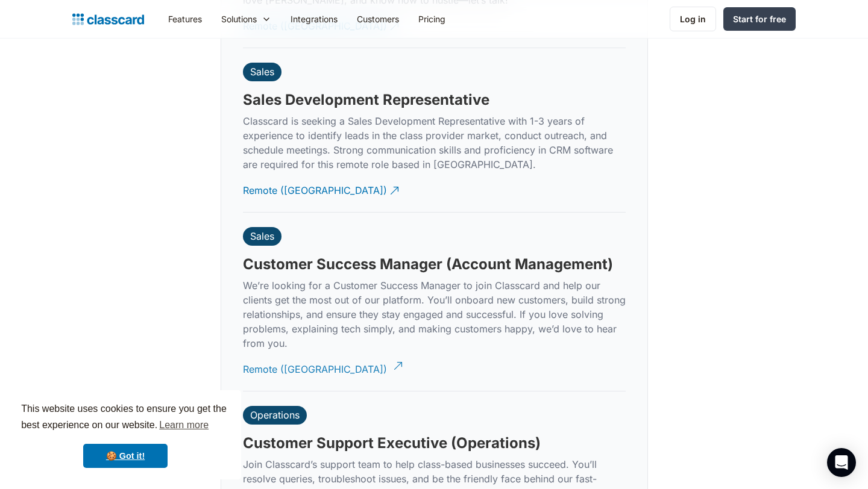  I want to click on div: cookieconsent, so click(126, 435).